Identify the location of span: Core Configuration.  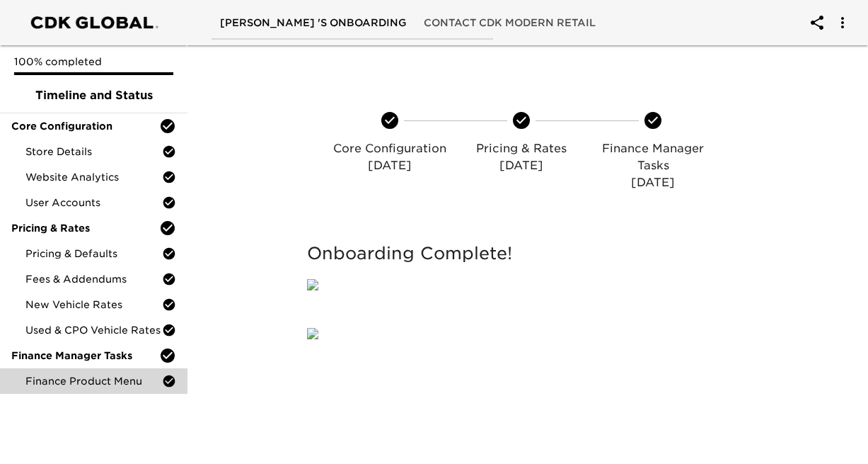
(85, 126).